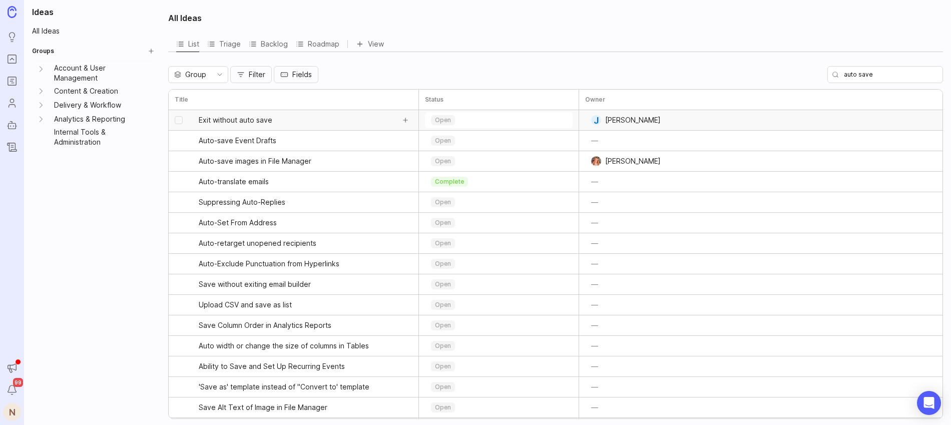 This screenshot has height=425, width=951. What do you see at coordinates (196, 75) in the screenshot?
I see `span: Group` at bounding box center [196, 75].